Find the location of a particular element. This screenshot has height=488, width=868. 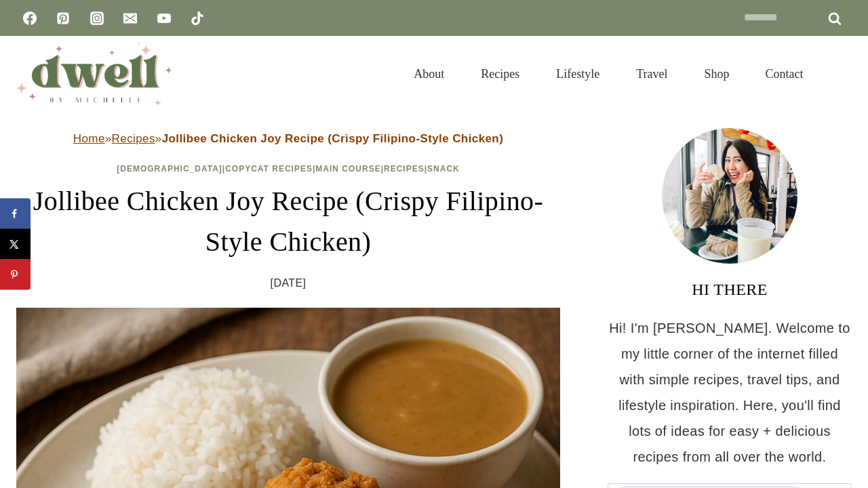

a: Home is located at coordinates (89, 138).